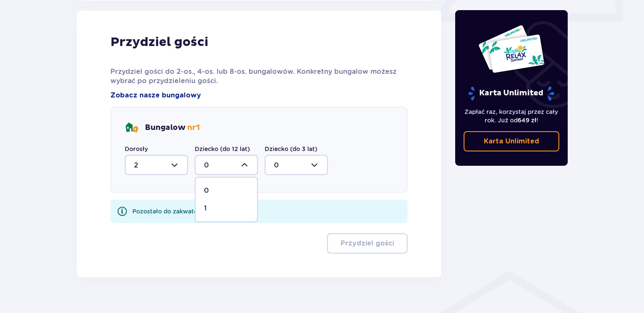  Describe the element at coordinates (512, 141) in the screenshot. I see `a: Karta Unlimited` at that location.